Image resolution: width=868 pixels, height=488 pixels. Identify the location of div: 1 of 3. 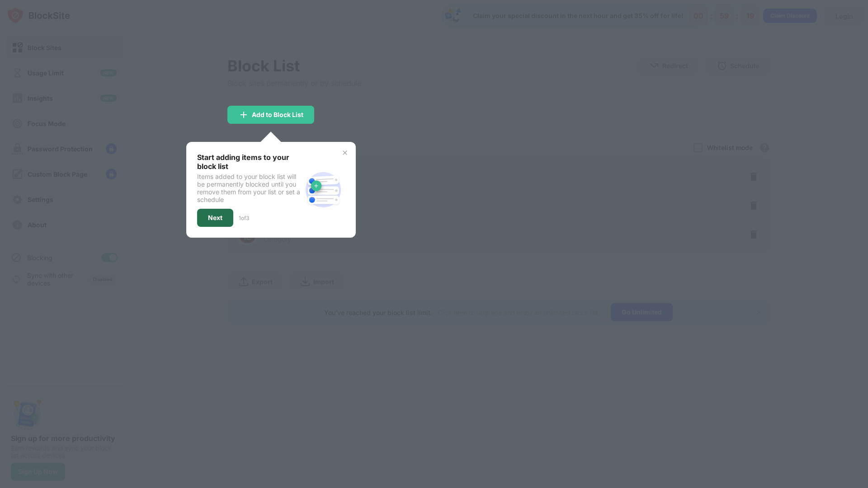
(244, 218).